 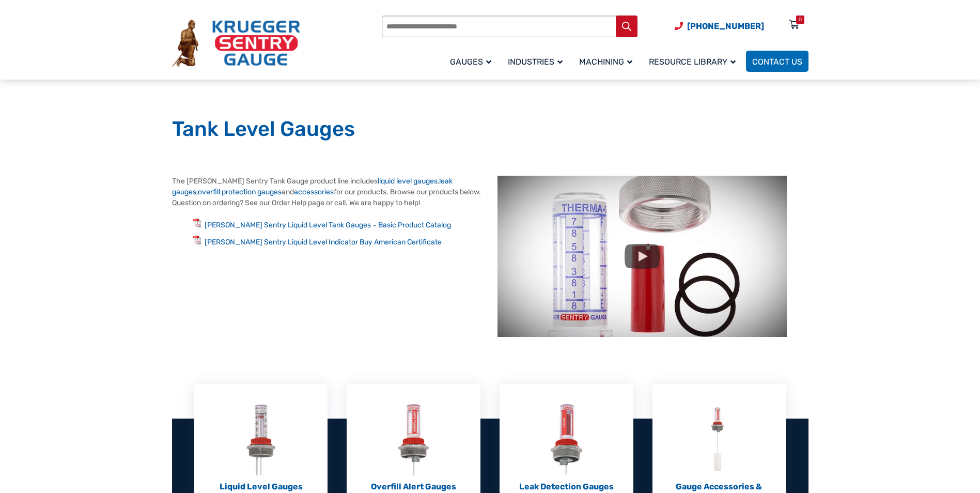 I want to click on h1: Tank Level Gauges, so click(x=490, y=129).